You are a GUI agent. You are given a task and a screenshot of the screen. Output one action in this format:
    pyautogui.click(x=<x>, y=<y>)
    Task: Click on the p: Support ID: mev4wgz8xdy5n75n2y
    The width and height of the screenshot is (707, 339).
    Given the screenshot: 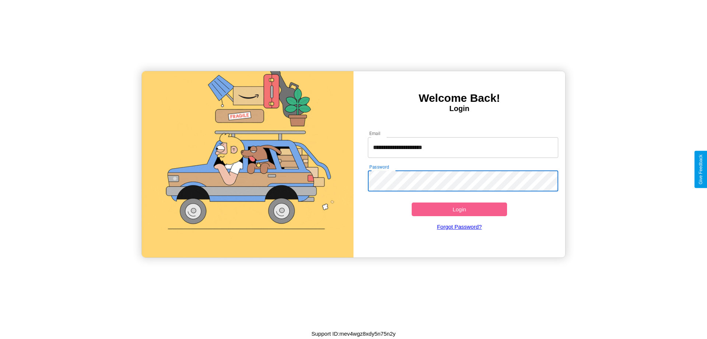 What is the action you would take?
    pyautogui.click(x=354, y=333)
    